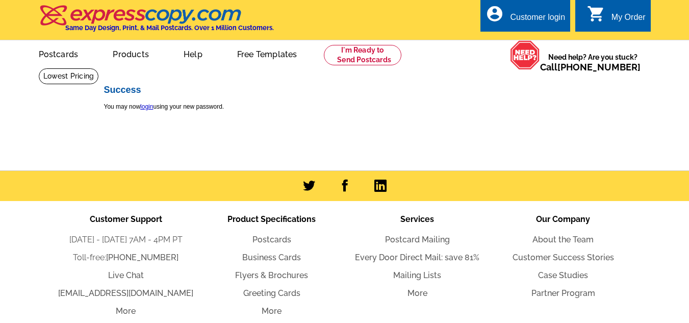 The height and width of the screenshot is (323, 689). What do you see at coordinates (146, 107) in the screenshot?
I see `a: login` at bounding box center [146, 107].